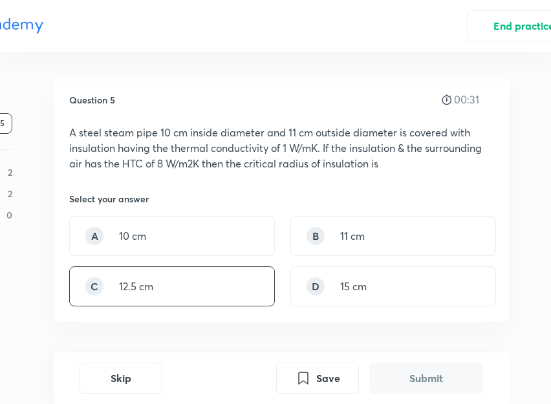 The width and height of the screenshot is (551, 404). Describe the element at coordinates (446, 100) in the screenshot. I see `img: stopwatch icon` at that location.